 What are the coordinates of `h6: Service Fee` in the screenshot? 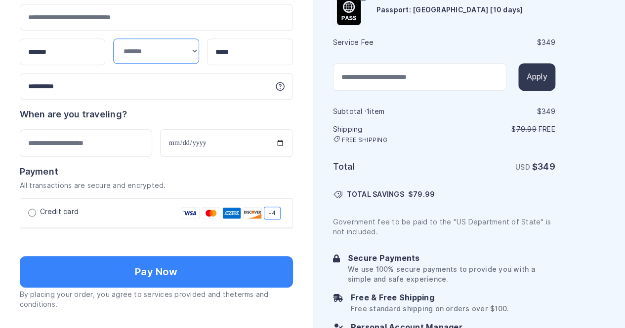 It's located at (388, 42).